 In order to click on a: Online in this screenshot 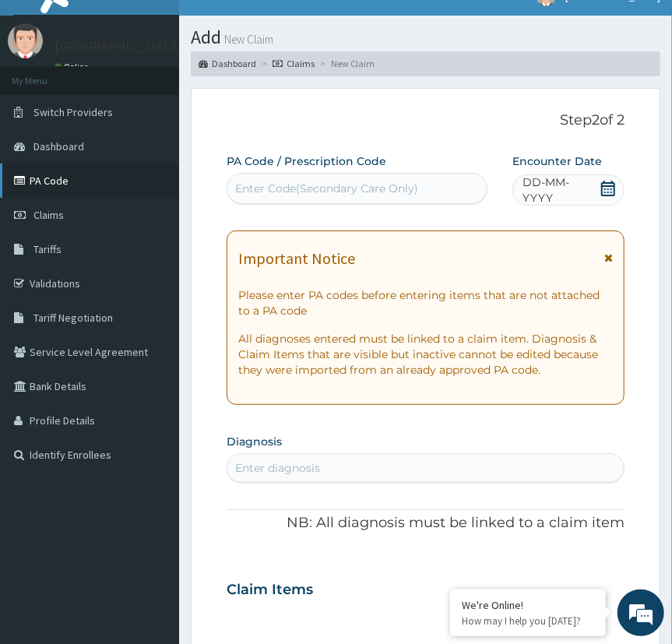, I will do `click(73, 67)`.